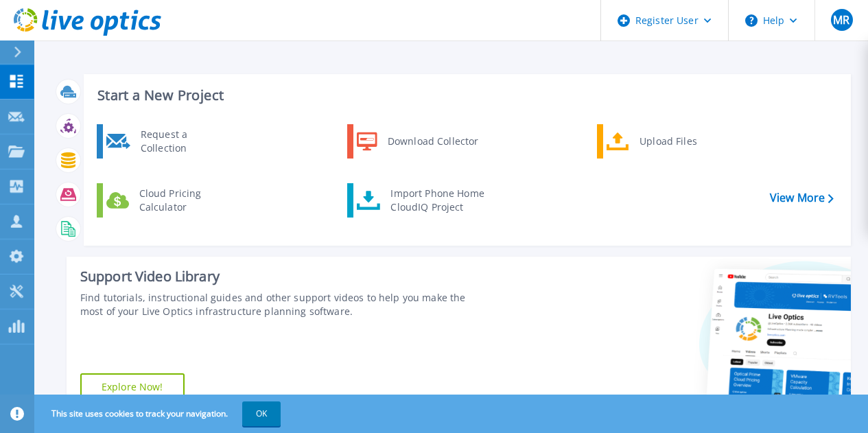 The width and height of the screenshot is (868, 433). Describe the element at coordinates (132, 387) in the screenshot. I see `a: Explore Now!` at that location.